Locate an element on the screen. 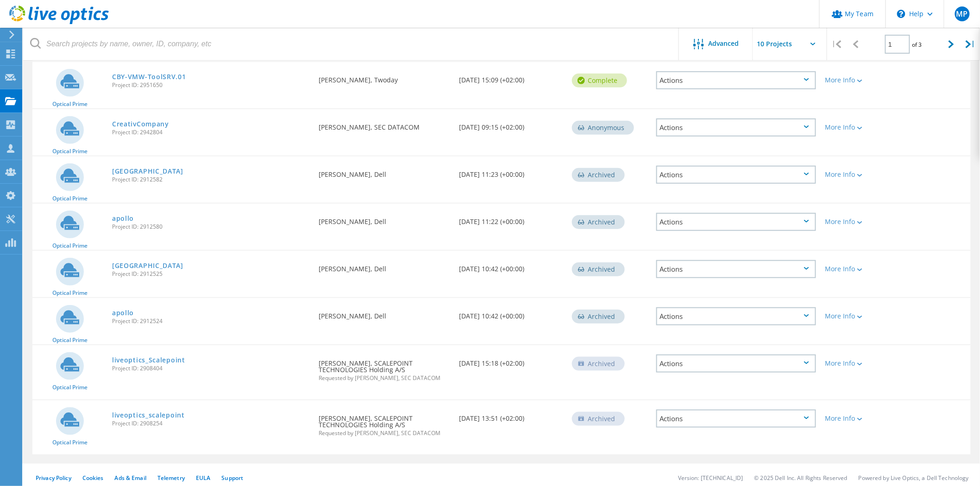 The width and height of the screenshot is (980, 486). a: Ads & Email is located at coordinates (131, 478).